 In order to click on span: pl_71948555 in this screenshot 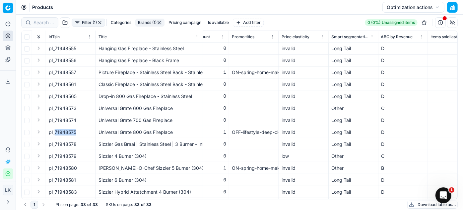, I will do `click(62, 48)`.